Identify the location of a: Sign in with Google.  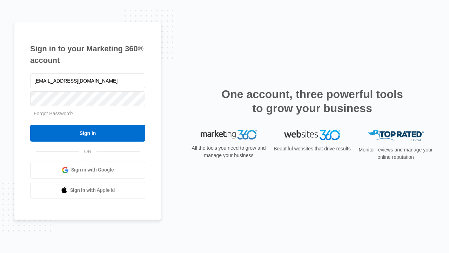
(88, 170).